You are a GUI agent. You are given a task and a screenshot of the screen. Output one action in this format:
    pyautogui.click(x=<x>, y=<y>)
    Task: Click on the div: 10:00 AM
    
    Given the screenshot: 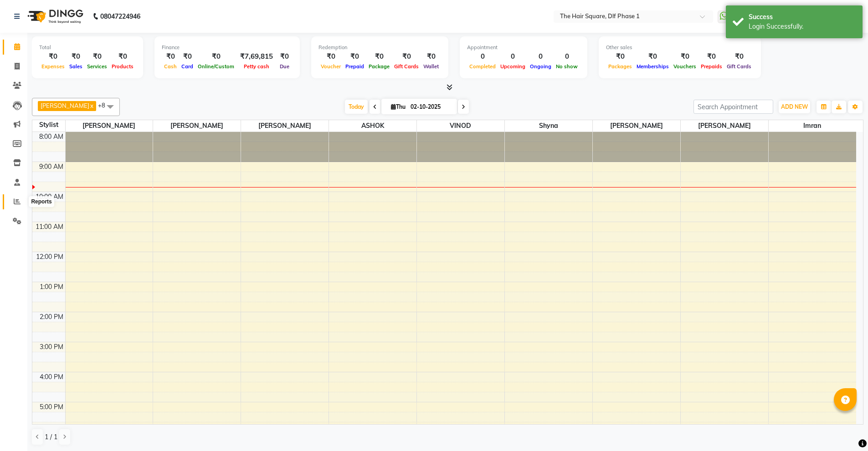 What is the action you would take?
    pyautogui.click(x=49, y=197)
    